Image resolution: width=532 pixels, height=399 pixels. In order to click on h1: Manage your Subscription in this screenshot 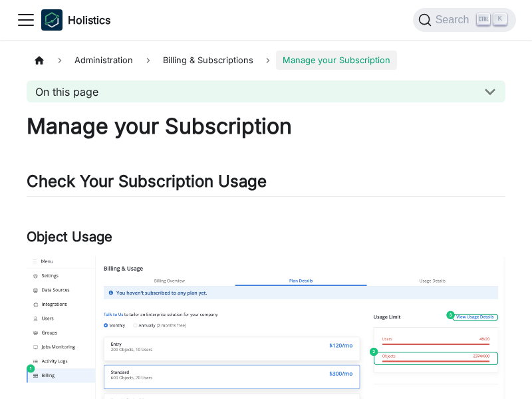, I will do `click(266, 127)`.